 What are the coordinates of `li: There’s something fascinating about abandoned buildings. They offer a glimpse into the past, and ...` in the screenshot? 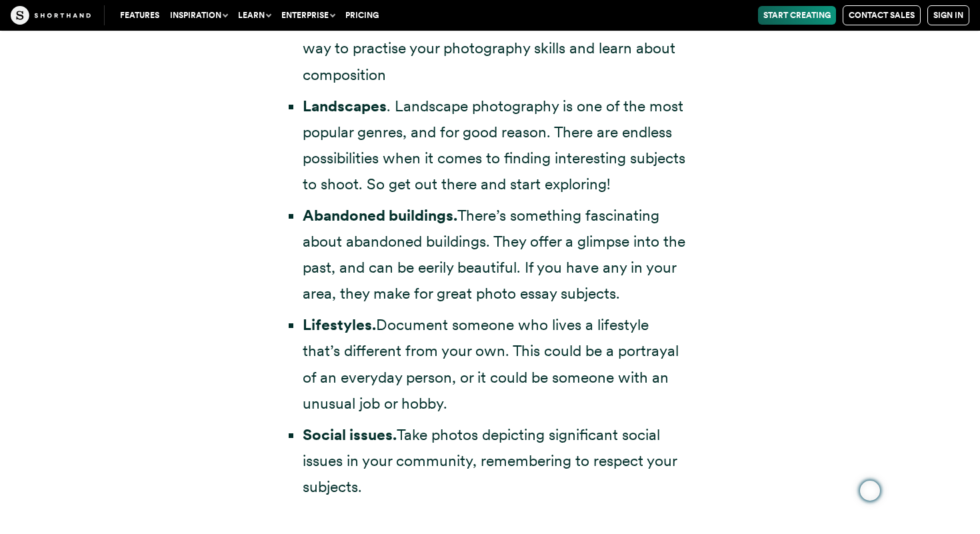 It's located at (496, 255).